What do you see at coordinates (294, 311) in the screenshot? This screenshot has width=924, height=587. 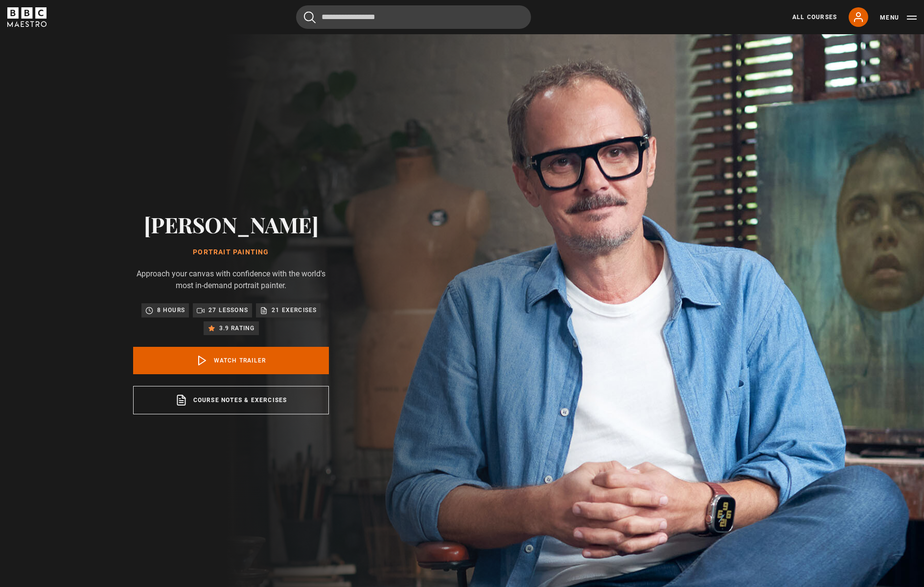 I see `p: 21 exercises` at bounding box center [294, 311].